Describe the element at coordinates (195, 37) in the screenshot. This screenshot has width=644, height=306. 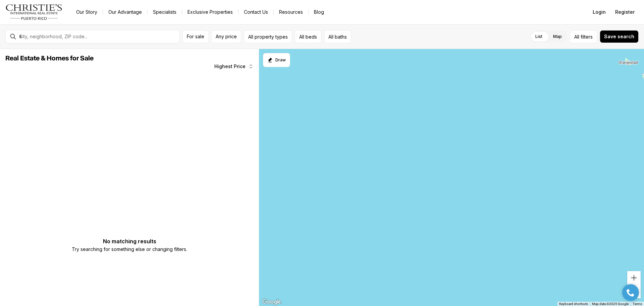
I see `button: For sale` at that location.